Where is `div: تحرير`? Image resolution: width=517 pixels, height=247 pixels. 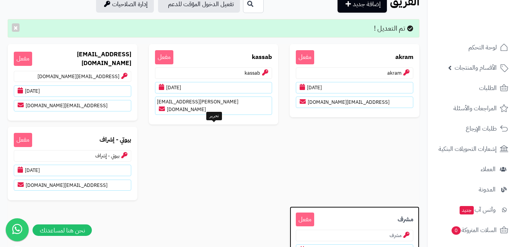
div: تحرير is located at coordinates (214, 116).